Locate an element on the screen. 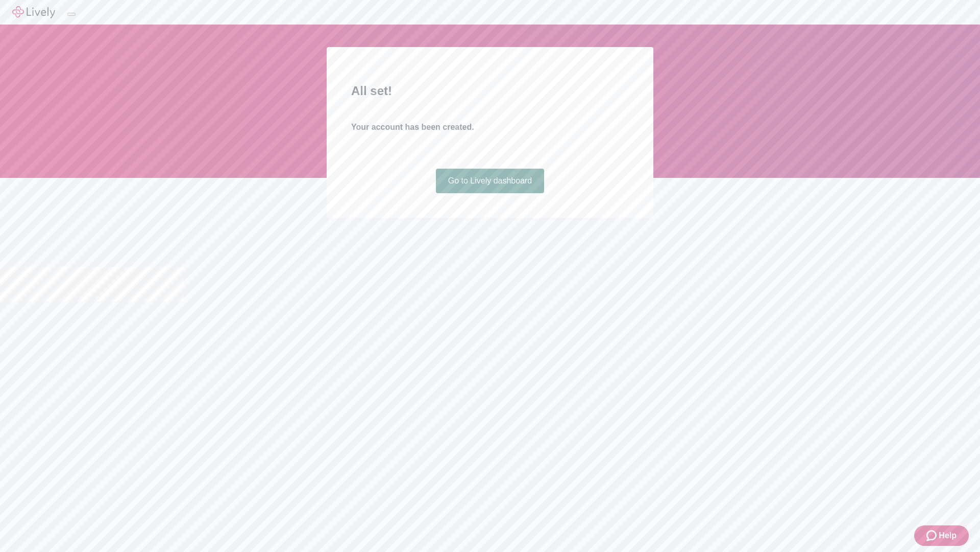  h4: Your account has been created. is located at coordinates (490, 127).